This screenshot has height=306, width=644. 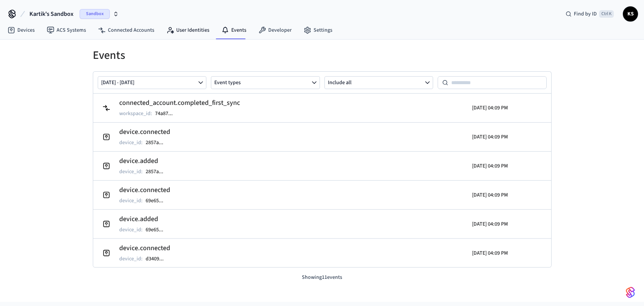 What do you see at coordinates (322, 277) in the screenshot?
I see `p: Showing 11 events` at bounding box center [322, 277].